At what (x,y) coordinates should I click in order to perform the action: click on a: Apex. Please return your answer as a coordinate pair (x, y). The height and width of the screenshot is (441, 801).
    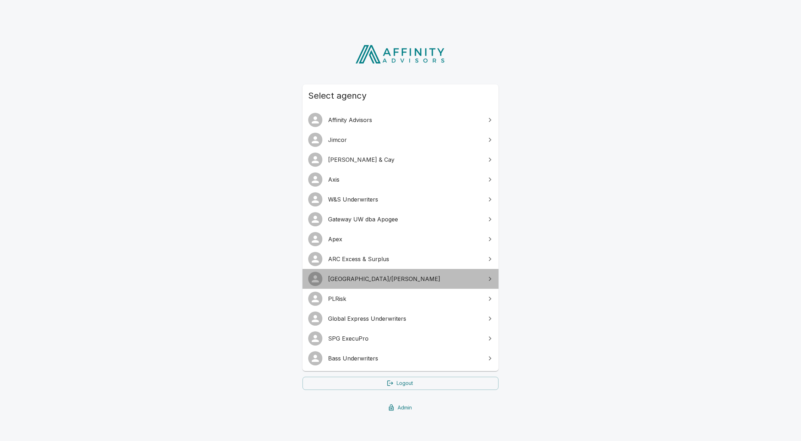
    Looking at the image, I should click on (401, 239).